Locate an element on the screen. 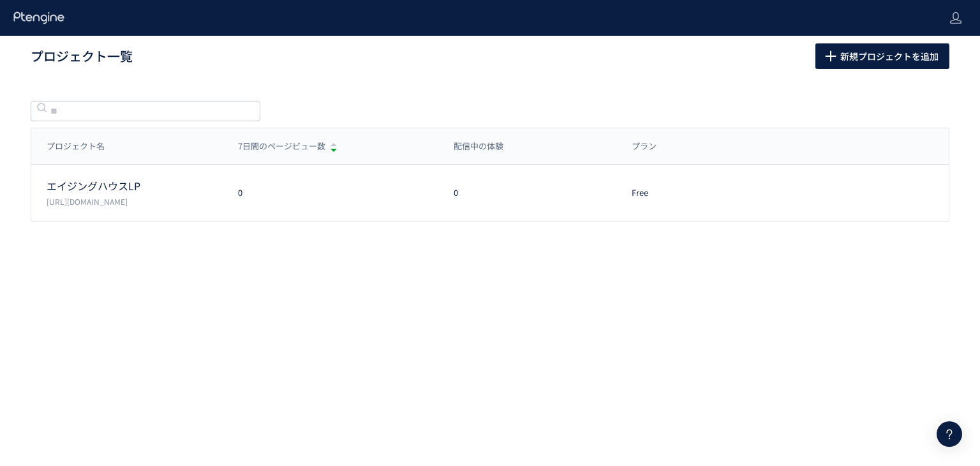 The width and height of the screenshot is (980, 466). p: エイジングハウスLP is located at coordinates (135, 186).